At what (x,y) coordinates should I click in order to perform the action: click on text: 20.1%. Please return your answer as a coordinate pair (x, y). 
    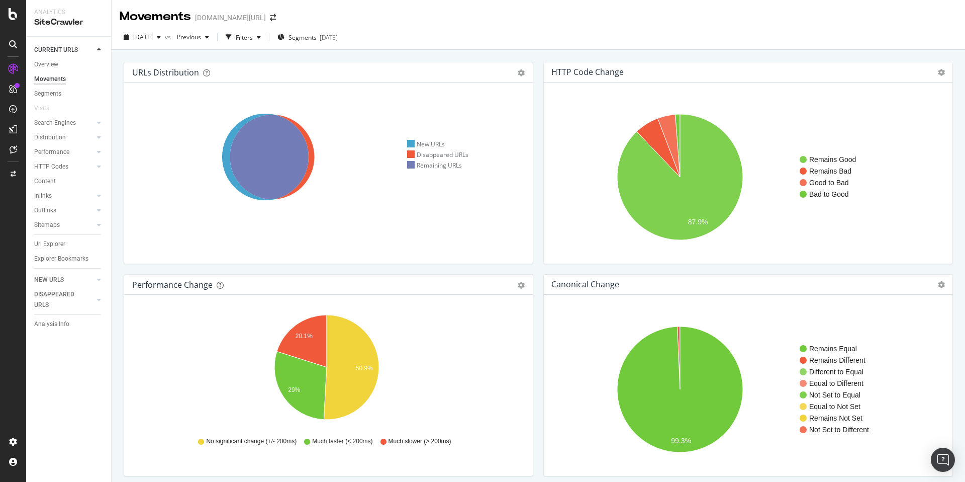
    Looking at the image, I should click on (304, 336).